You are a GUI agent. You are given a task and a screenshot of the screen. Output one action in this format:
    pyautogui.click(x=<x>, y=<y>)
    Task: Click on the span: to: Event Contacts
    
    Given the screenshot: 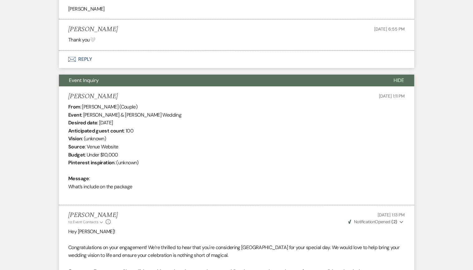 What is the action you would take?
    pyautogui.click(x=83, y=222)
    